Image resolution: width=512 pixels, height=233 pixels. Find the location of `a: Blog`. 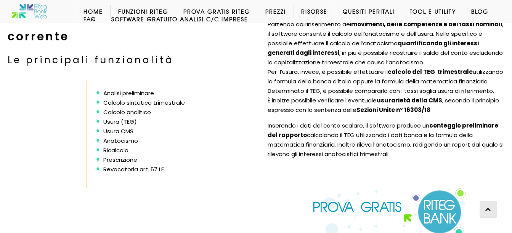

a: Blog is located at coordinates (480, 11).